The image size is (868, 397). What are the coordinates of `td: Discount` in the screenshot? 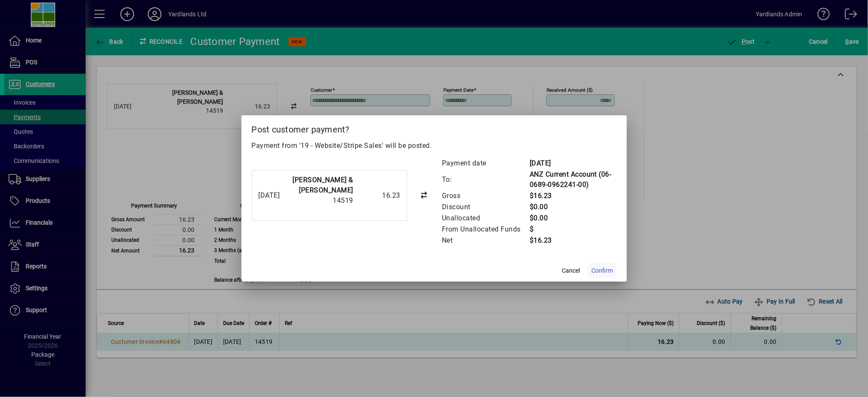 It's located at (485, 207).